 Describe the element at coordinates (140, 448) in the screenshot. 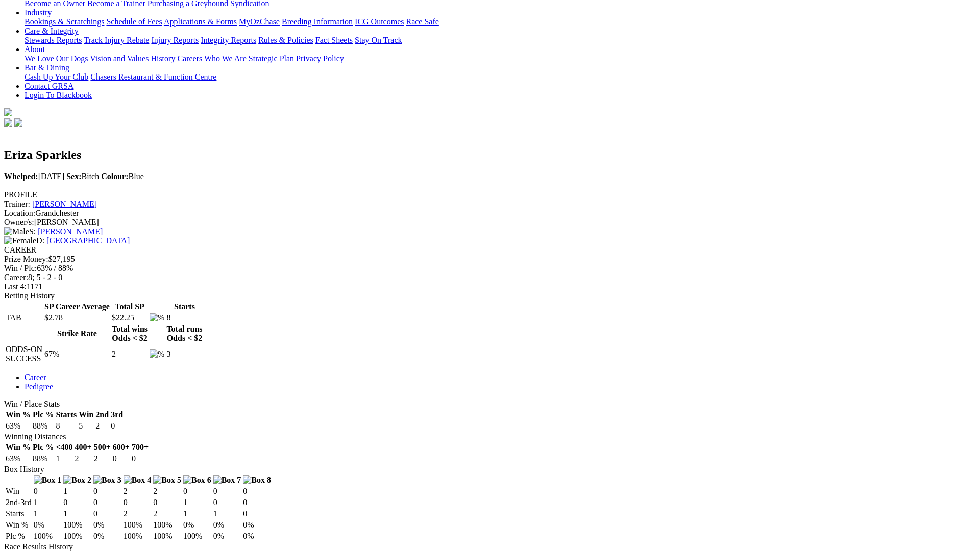

I see `th: 700+` at that location.